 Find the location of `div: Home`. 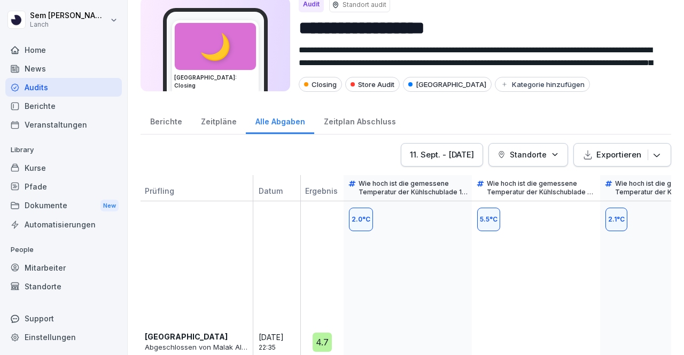

div: Home is located at coordinates (64, 50).